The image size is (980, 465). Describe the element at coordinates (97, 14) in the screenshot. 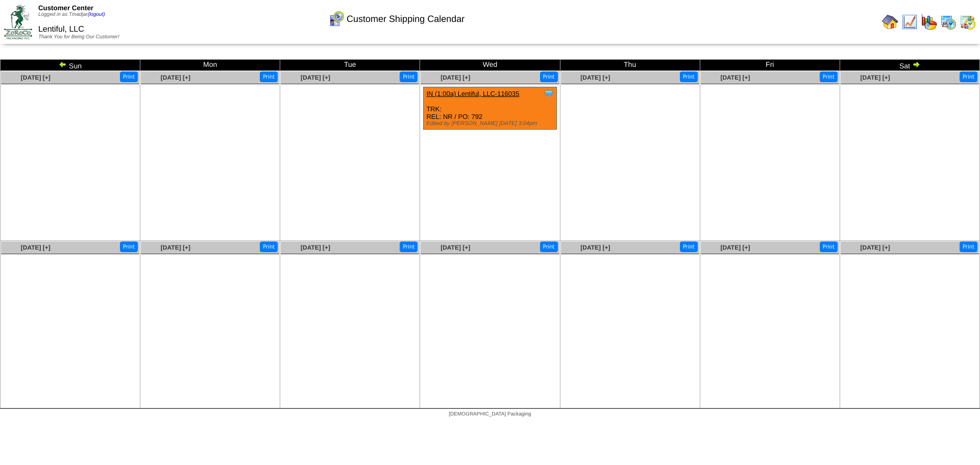

I see `a: (logout)` at that location.